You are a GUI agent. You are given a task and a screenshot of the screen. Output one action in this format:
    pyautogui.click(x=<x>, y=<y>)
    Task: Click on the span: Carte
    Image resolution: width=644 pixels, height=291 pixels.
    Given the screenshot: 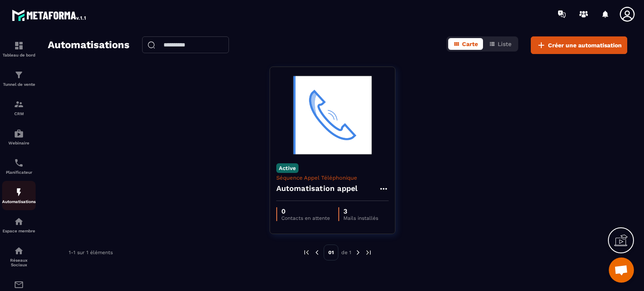 What is the action you would take?
    pyautogui.click(x=470, y=44)
    